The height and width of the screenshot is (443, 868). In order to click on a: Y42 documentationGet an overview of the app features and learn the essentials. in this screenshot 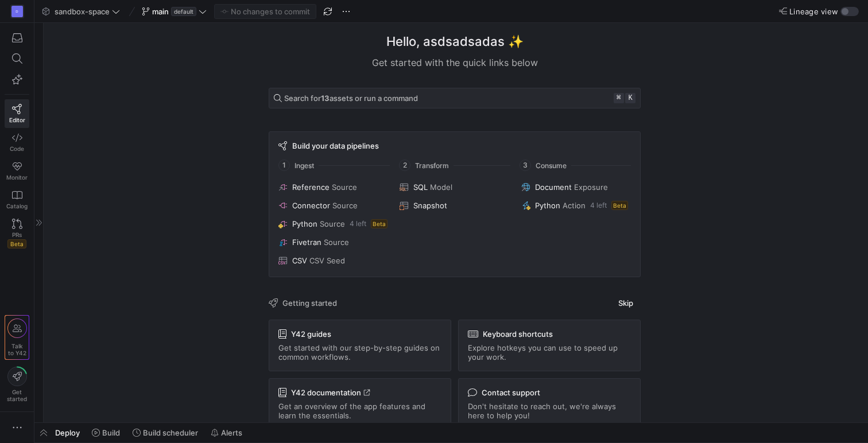, I will do `click(360, 404)`.